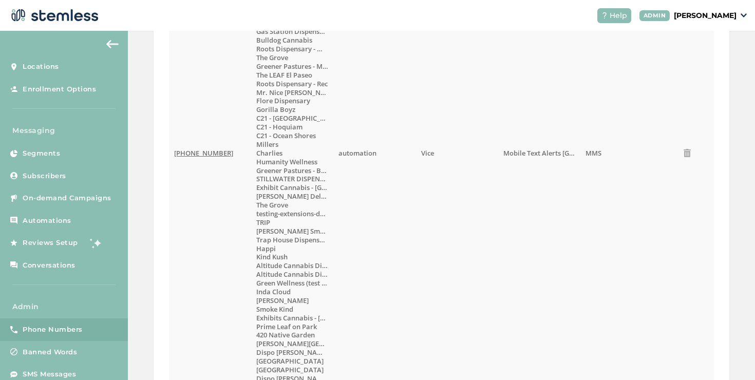 The width and height of the screenshot is (755, 380). What do you see at coordinates (44, 176) in the screenshot?
I see `span: Subscribers` at bounding box center [44, 176].